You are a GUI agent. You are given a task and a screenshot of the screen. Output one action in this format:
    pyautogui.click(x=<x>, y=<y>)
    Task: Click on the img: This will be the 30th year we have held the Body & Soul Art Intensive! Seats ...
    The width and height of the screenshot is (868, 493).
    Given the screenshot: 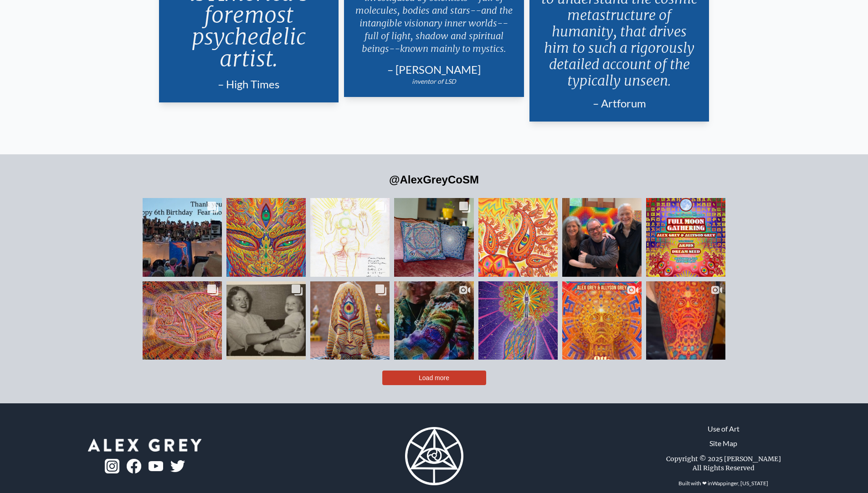 What is the action you would take?
    pyautogui.click(x=350, y=237)
    